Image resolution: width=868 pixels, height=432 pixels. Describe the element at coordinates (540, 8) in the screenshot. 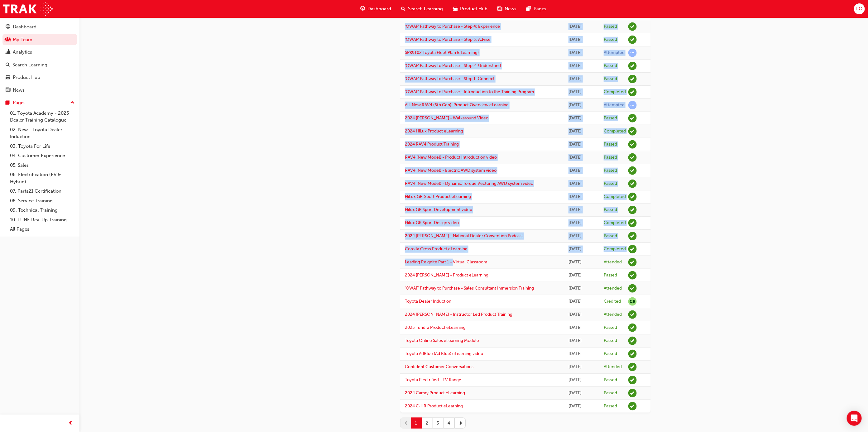

I see `span: Pages` at that location.